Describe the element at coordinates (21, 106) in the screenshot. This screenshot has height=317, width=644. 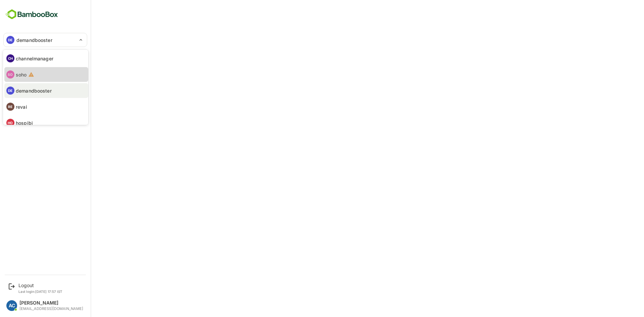
I see `p: revai` at that location.